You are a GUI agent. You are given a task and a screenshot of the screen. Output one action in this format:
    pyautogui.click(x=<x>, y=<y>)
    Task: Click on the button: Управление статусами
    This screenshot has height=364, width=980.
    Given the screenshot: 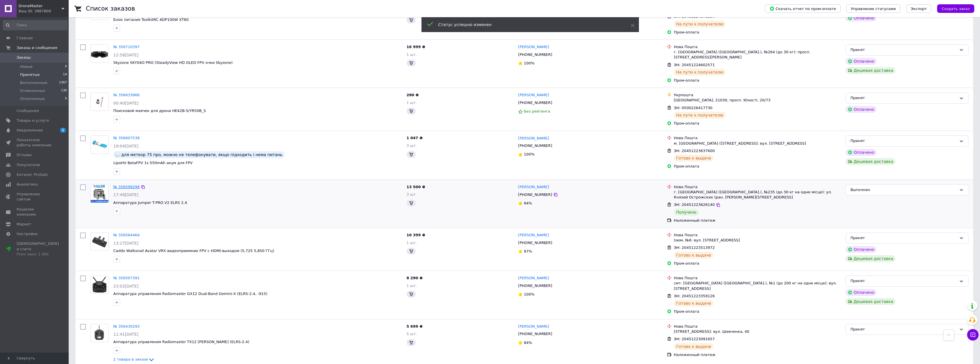 What is the action you would take?
    pyautogui.click(x=873, y=8)
    